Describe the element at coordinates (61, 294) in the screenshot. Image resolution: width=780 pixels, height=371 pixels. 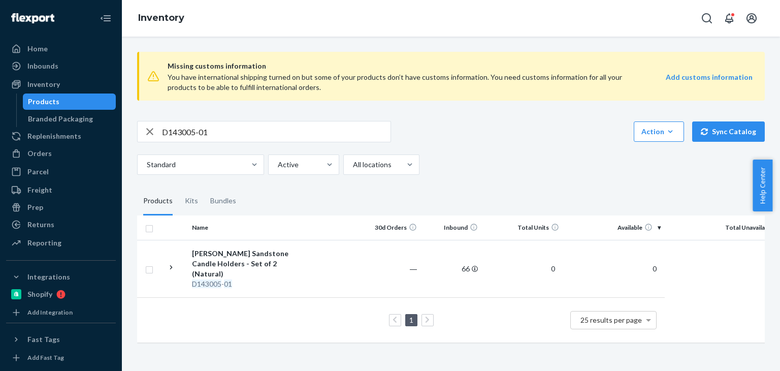
I see `a: Shopify` at that location.